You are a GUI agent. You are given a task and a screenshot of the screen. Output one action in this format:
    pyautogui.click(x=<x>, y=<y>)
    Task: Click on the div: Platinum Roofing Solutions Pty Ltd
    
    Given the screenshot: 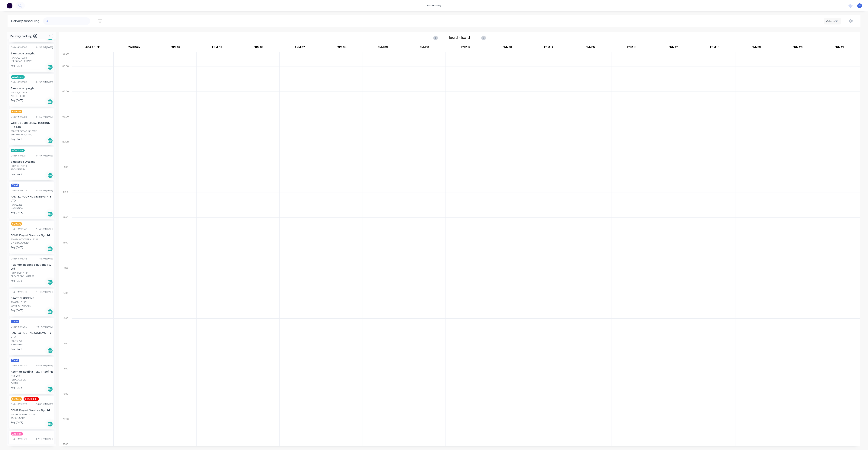 What is the action you would take?
    pyautogui.click(x=32, y=267)
    